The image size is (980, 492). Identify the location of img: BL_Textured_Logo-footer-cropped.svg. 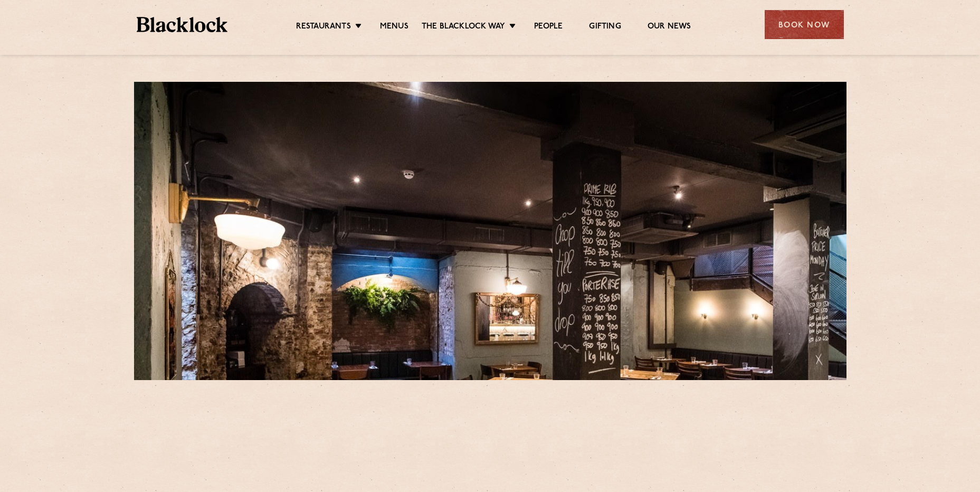
(182, 24).